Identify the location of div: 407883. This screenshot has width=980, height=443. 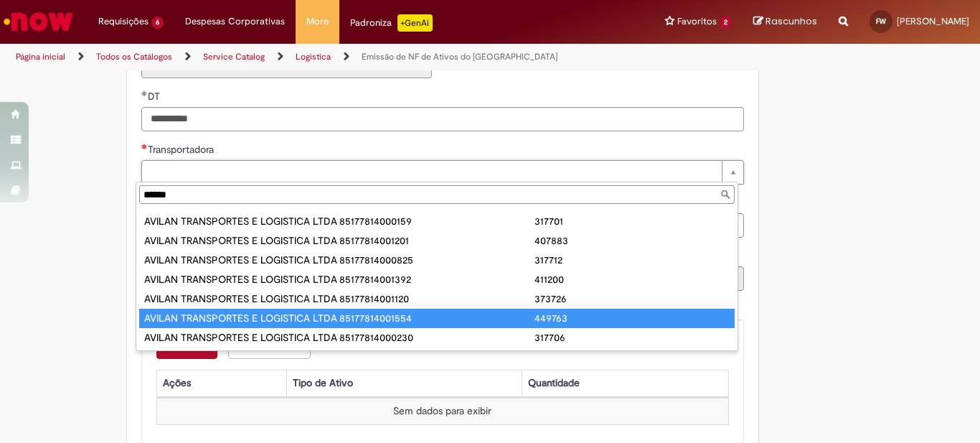
(632, 241).